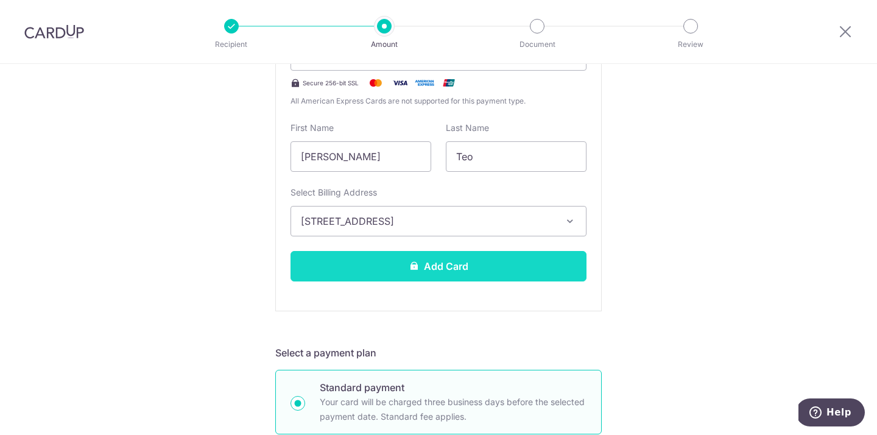  I want to click on label: First Name, so click(312, 128).